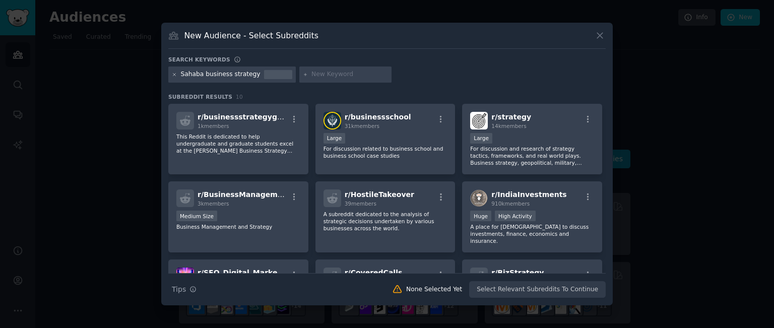 This screenshot has width=774, height=328. Describe the element at coordinates (179, 289) in the screenshot. I see `span: Tips` at that location.